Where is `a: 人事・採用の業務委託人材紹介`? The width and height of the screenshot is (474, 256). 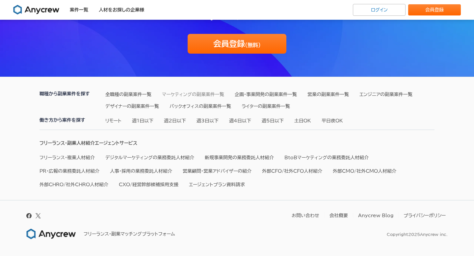
a: 人事・採用の業務委託人材紹介 is located at coordinates (141, 171).